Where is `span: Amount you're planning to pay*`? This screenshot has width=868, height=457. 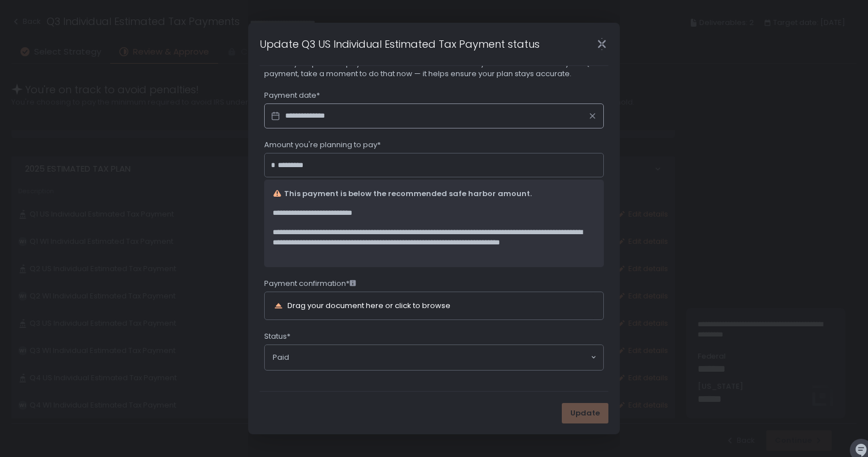
span: Amount you're planning to pay* is located at coordinates (322, 145).